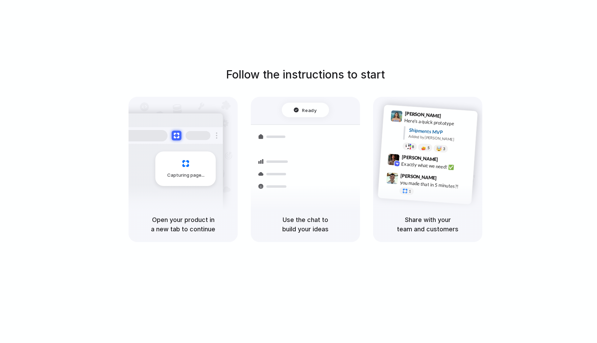  I want to click on span: 9:42 AM, so click(447, 161).